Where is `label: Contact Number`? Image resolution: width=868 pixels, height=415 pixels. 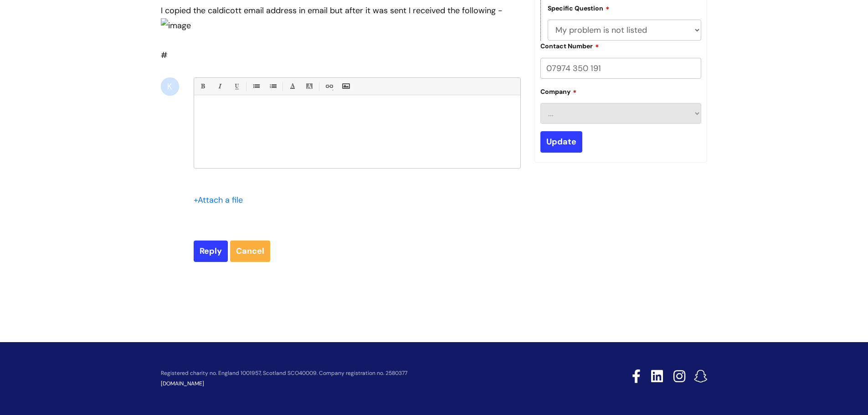 label: Contact Number is located at coordinates (569, 45).